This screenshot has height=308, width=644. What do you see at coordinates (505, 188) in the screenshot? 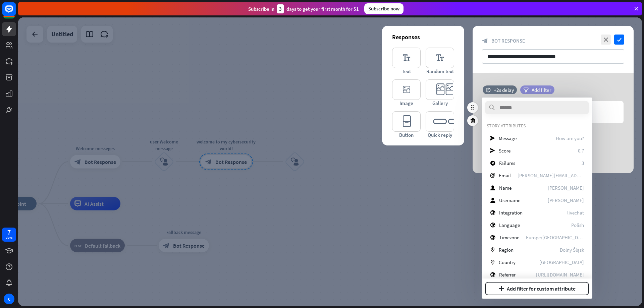
I see `span: Name` at bounding box center [505, 188].